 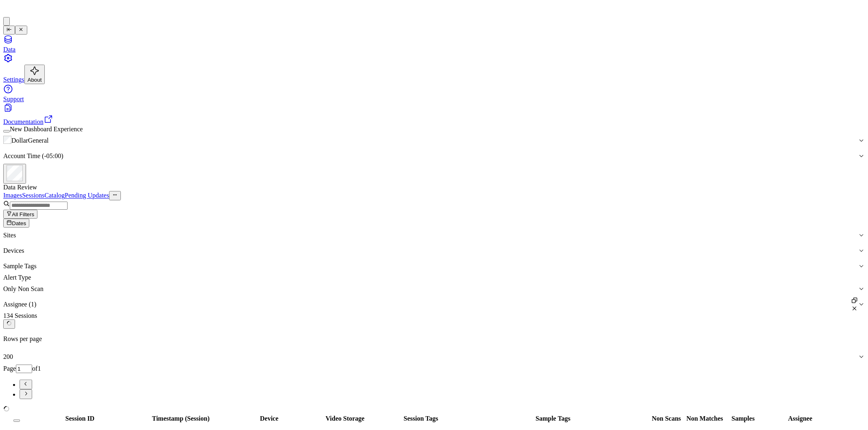 I want to click on span: Page, so click(x=9, y=368).